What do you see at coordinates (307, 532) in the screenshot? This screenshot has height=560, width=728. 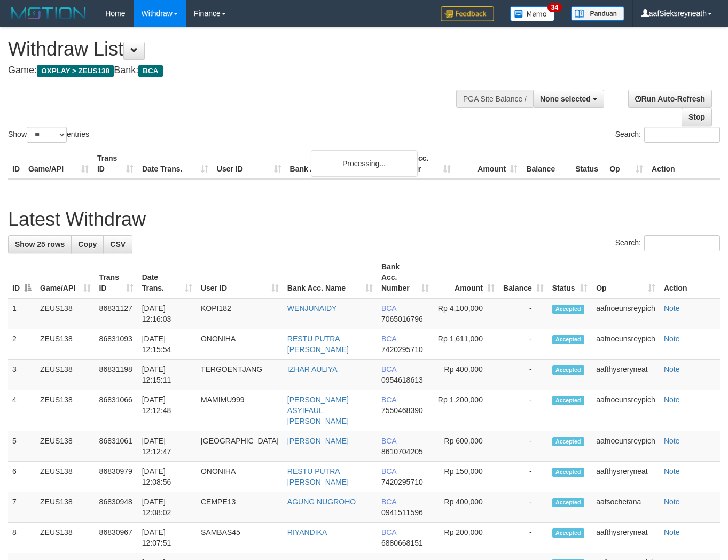 I see `a: RIYANDIKA` at bounding box center [307, 532].